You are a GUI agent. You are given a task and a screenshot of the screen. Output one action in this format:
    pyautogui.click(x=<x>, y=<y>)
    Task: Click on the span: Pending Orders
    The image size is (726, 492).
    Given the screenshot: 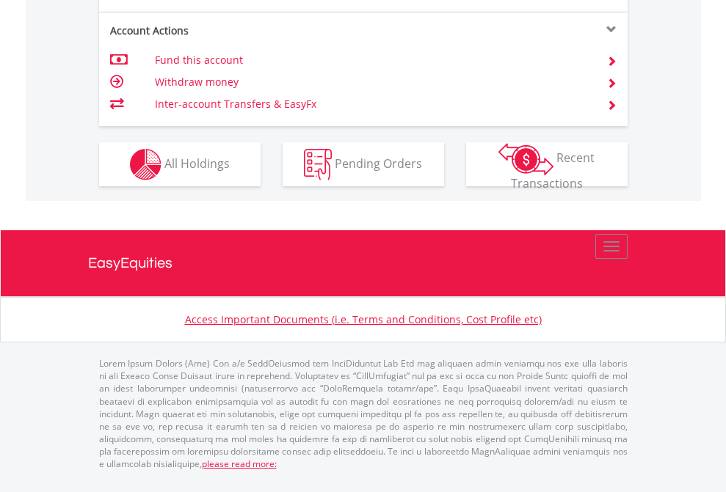 What is the action you would take?
    pyautogui.click(x=378, y=163)
    